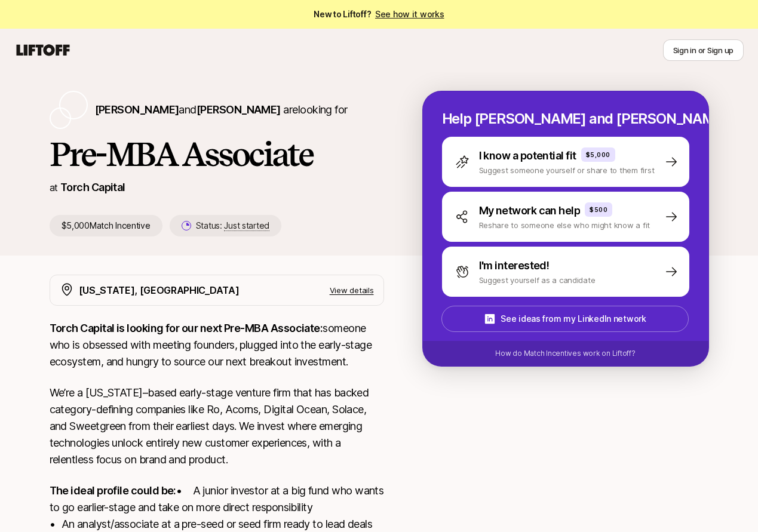 The width and height of the screenshot is (758, 532). What do you see at coordinates (106, 226) in the screenshot?
I see `p: $5,000 Match Incentive` at bounding box center [106, 226].